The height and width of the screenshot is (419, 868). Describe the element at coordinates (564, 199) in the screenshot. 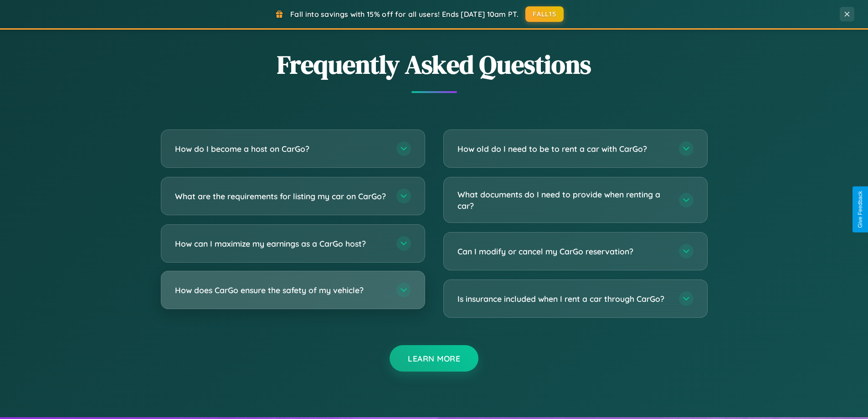

I see `h3: What documents do I need to provide when renting a car?` at that location.